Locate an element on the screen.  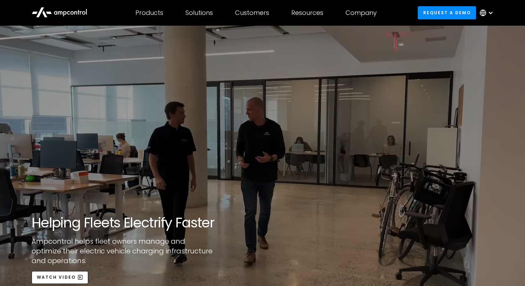
a: Request a demo is located at coordinates (447, 12).